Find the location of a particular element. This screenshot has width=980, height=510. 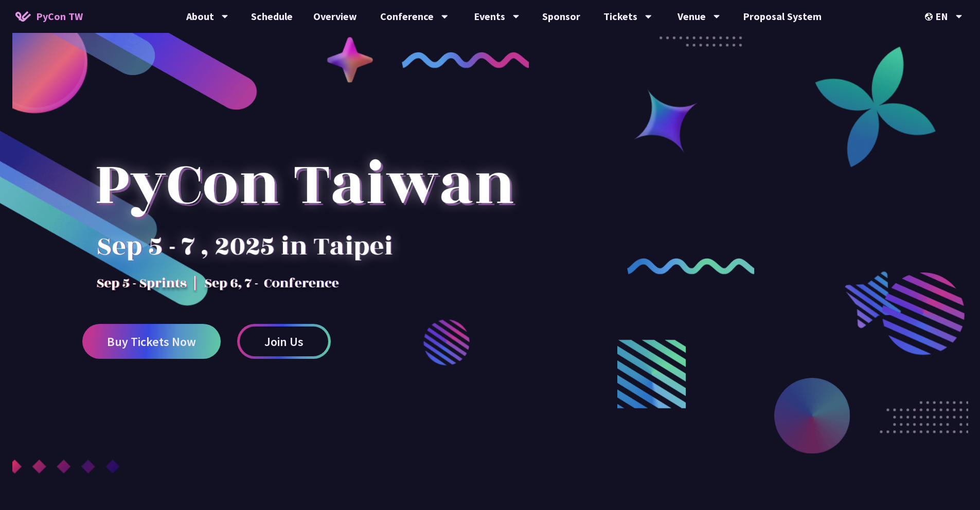

img: curly-2.e802c9f.png is located at coordinates (691, 266).